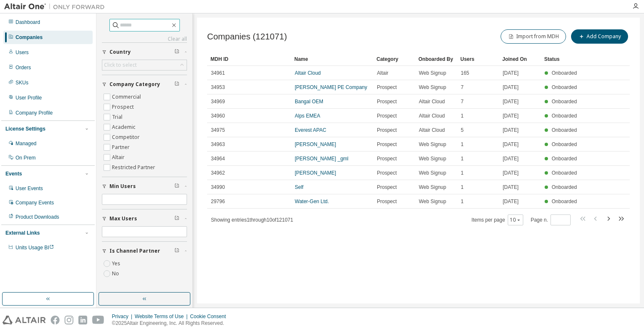 The width and height of the screenshot is (644, 332). I want to click on div: External Links, so click(22, 233).